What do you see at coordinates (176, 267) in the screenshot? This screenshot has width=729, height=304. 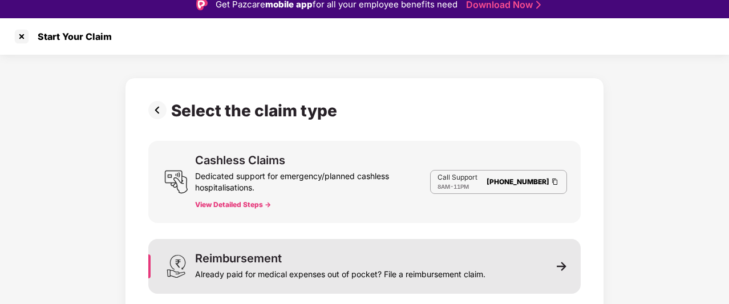 I see `img: svg+xml;base64,PHN2ZyB3aWR0aD0iMjQiIGhlaWdodD0iMzEiIHZpZXdCb3g9IjAgMCAyNCAzMSIgZmlsbD0ibm9uZSIgeG...` at bounding box center [176, 267].